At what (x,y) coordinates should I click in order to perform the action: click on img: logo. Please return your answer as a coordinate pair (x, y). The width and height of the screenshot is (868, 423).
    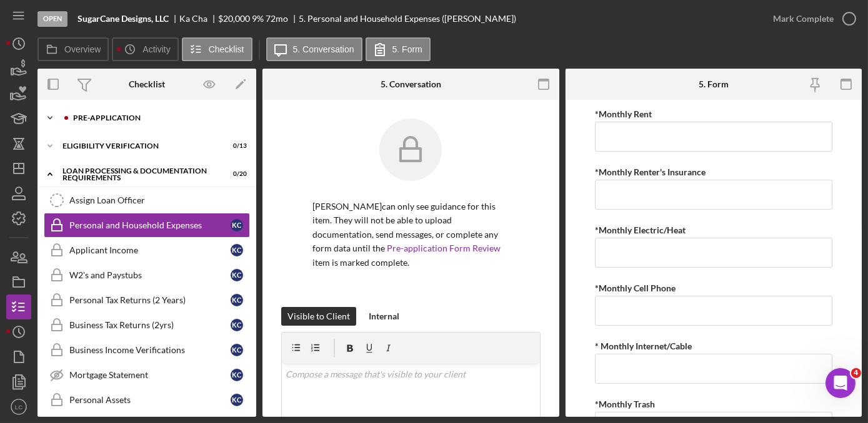
    Looking at the image, I should click on (35, 34).